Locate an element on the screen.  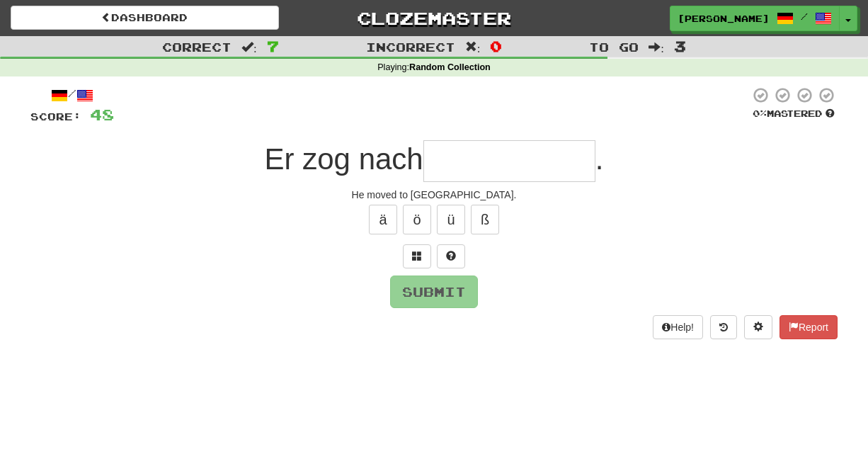
button: Report is located at coordinates (808, 327).